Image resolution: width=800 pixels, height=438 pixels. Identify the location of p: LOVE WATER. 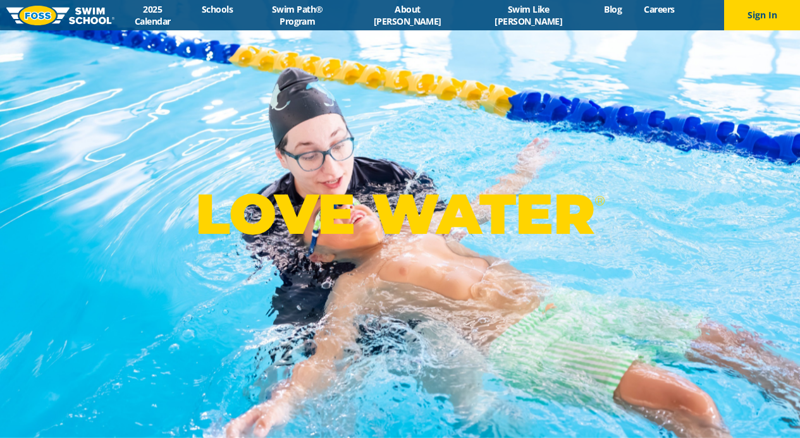
(400, 214).